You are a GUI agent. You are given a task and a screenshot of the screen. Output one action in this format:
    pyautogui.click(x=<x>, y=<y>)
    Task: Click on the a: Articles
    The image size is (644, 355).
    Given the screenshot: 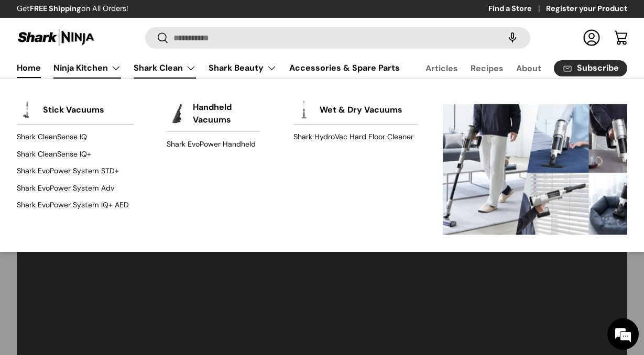 What is the action you would take?
    pyautogui.click(x=442, y=68)
    